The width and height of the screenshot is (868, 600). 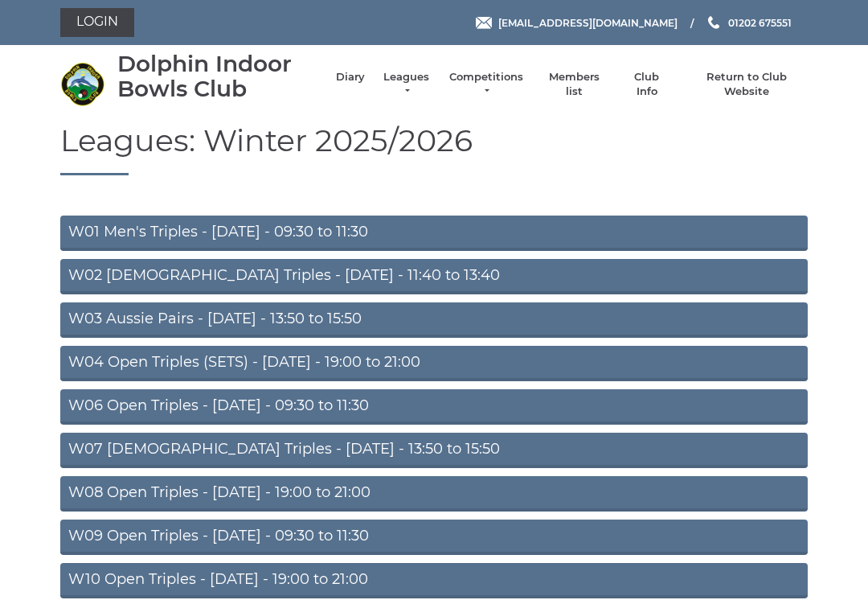 I want to click on a: Phone us 01202 675551, so click(x=749, y=23).